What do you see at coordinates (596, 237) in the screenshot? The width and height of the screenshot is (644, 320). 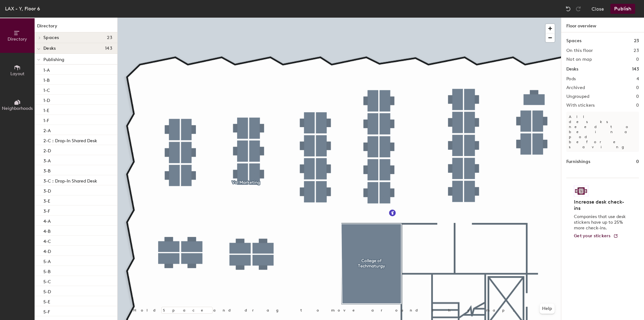 I see `a: Get your stickers` at bounding box center [596, 237].